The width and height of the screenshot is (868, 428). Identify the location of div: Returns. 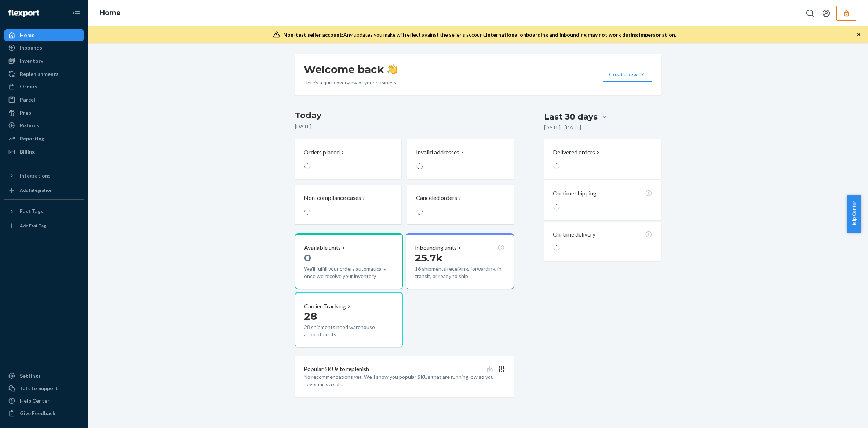
(29, 125).